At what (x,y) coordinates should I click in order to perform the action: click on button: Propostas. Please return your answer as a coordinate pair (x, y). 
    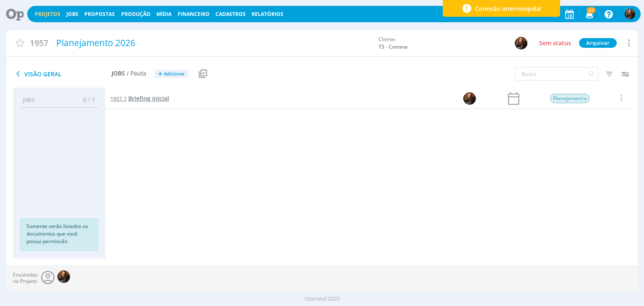
    Looking at the image, I should click on (100, 14).